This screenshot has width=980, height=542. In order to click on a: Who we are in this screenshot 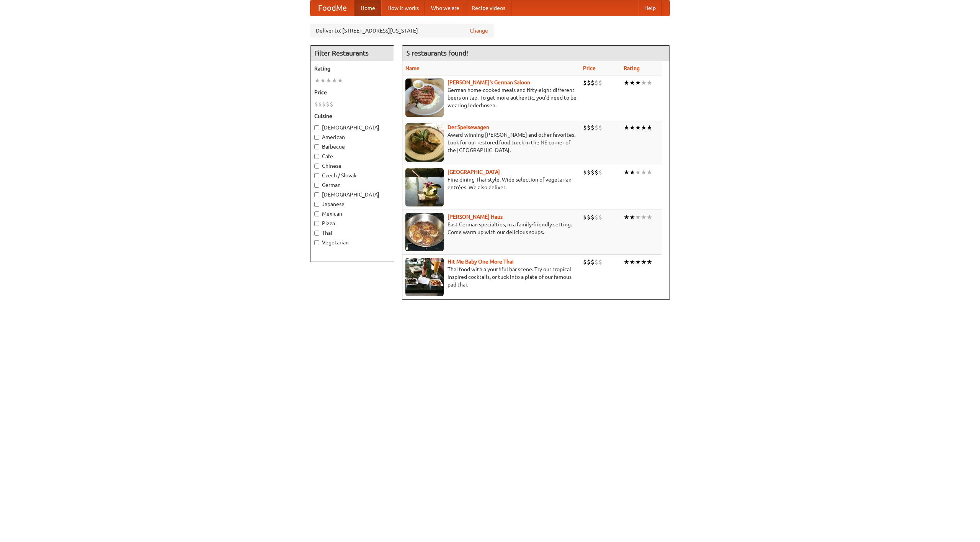, I will do `click(446, 8)`.